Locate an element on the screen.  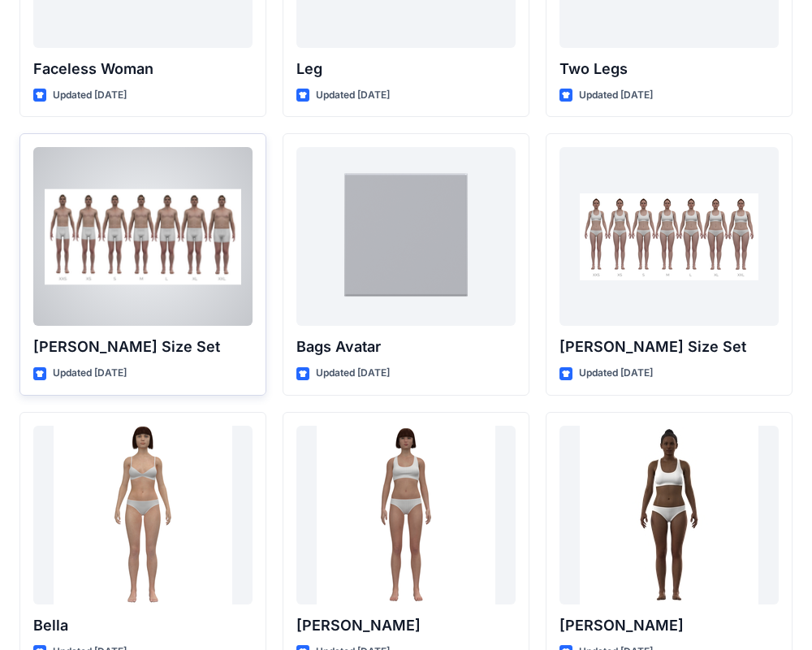
p: Leg is located at coordinates (406, 69).